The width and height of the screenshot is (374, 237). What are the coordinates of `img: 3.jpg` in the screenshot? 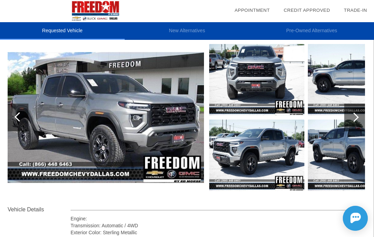 It's located at (257, 155).